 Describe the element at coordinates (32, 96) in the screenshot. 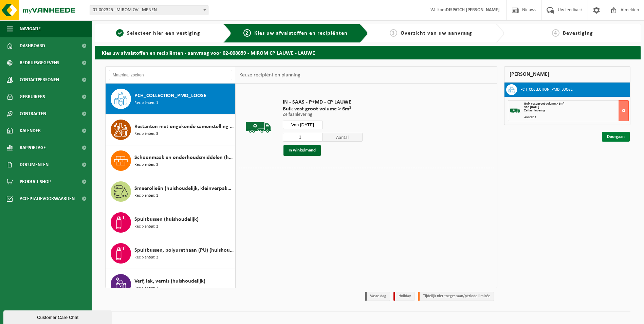

I see `span: Gebruikers` at that location.